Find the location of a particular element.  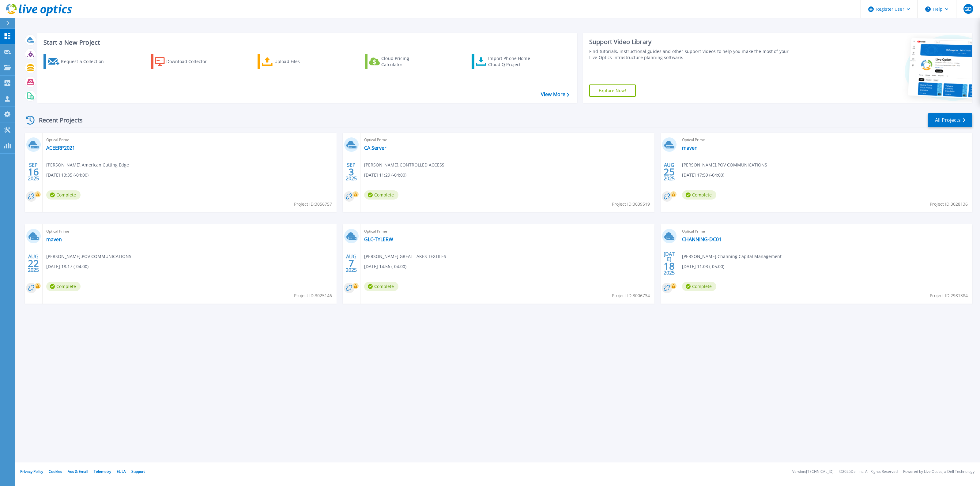

a: CHANNING-DC01 is located at coordinates (701, 239).